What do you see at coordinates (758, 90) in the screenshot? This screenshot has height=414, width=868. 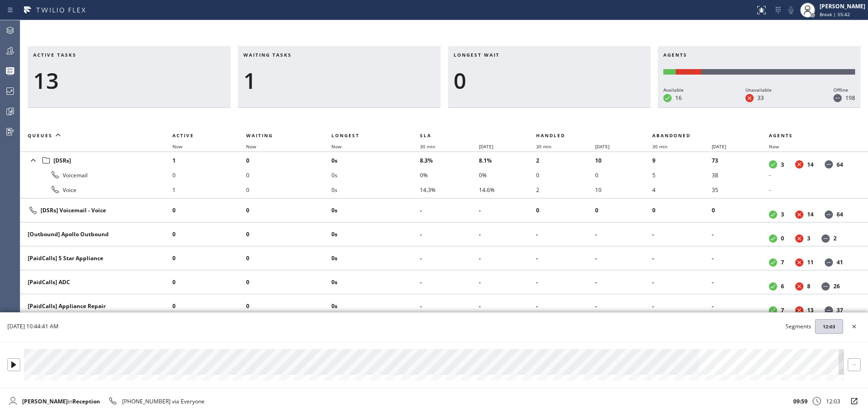 I see `div: Unavailable` at bounding box center [758, 90].